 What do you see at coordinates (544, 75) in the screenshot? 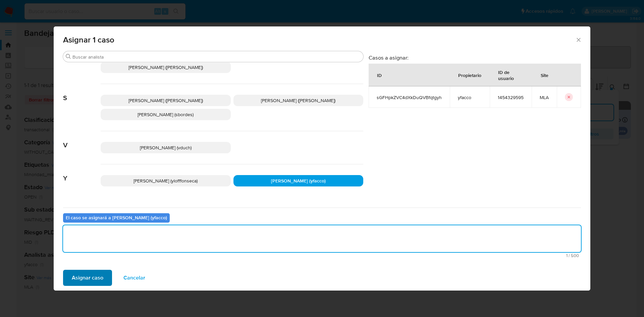
I see `div: Site` at bounding box center [544, 75].